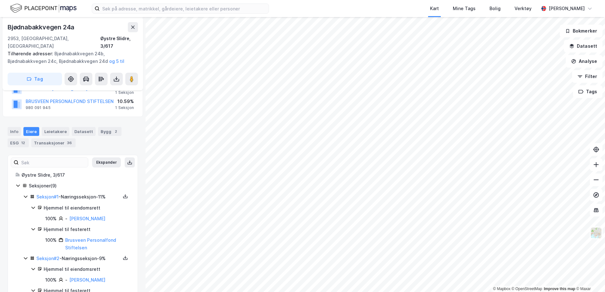 The width and height of the screenshot is (605, 292). I want to click on a: Seksjon#1, so click(47, 197).